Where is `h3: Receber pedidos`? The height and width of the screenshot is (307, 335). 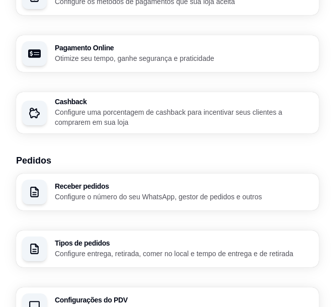 h3: Receber pedidos is located at coordinates (184, 186).